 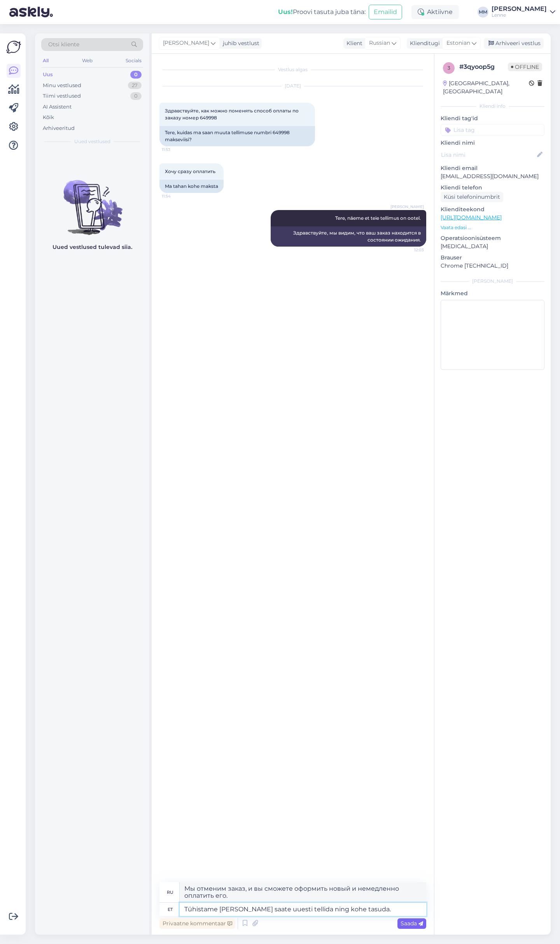 What do you see at coordinates (170, 910) in the screenshot?
I see `div: et` at bounding box center [170, 910].